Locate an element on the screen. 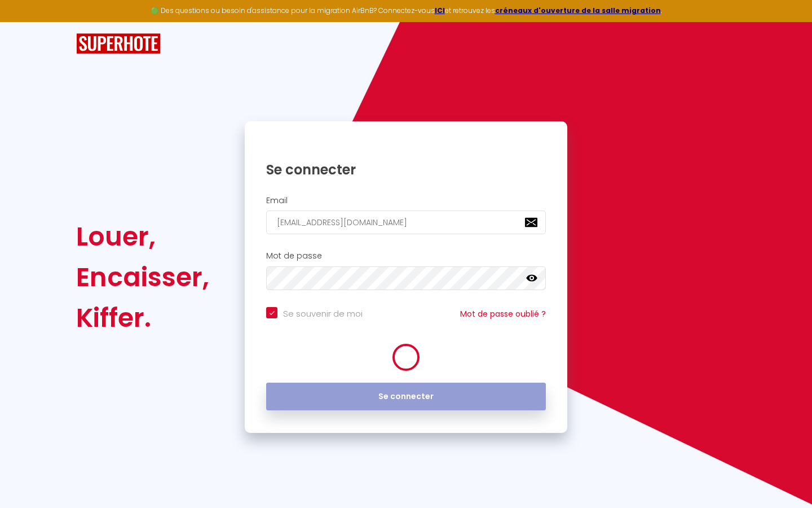  img: SuperHote logo is located at coordinates (119, 44).